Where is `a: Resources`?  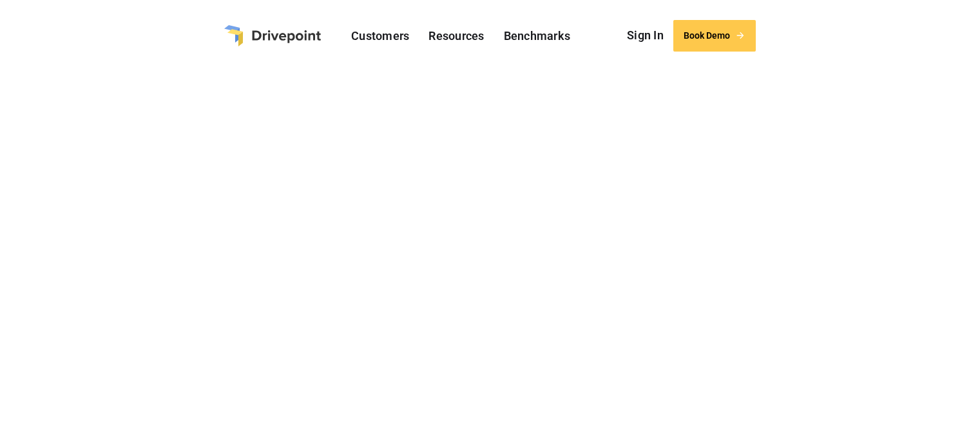
a: Resources is located at coordinates (456, 36).